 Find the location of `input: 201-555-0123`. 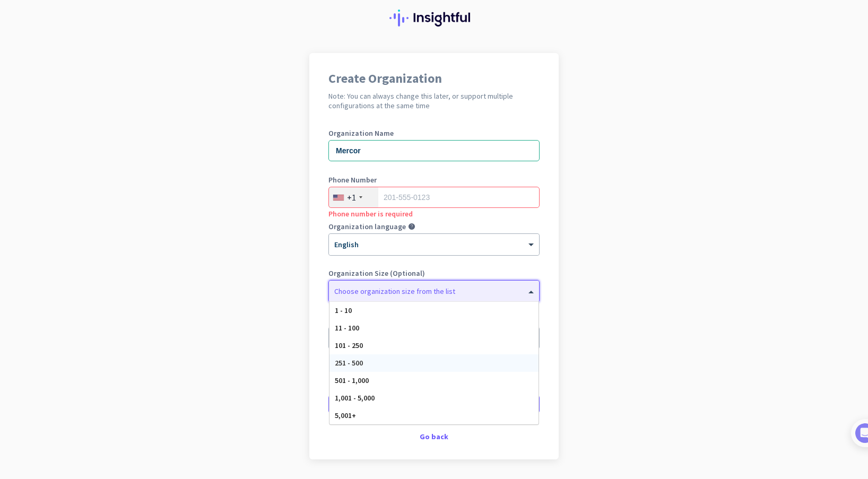

input: 201-555-0123 is located at coordinates (434, 197).